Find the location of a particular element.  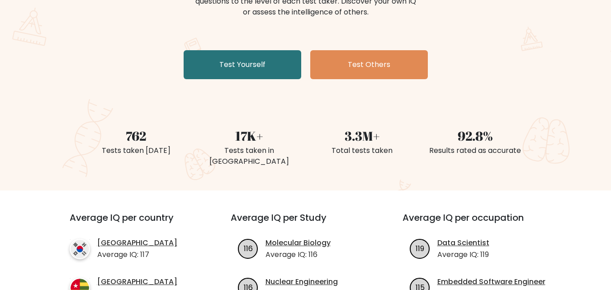

div: 3.3M+ is located at coordinates (362, 136).